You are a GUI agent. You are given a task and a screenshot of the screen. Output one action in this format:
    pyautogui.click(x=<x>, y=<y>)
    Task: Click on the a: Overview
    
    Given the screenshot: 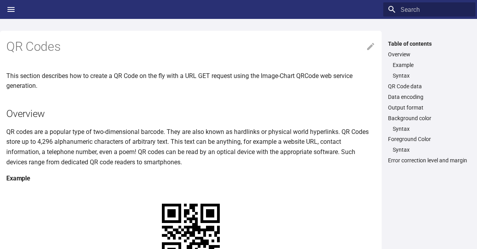 What is the action you would take?
    pyautogui.click(x=429, y=54)
    